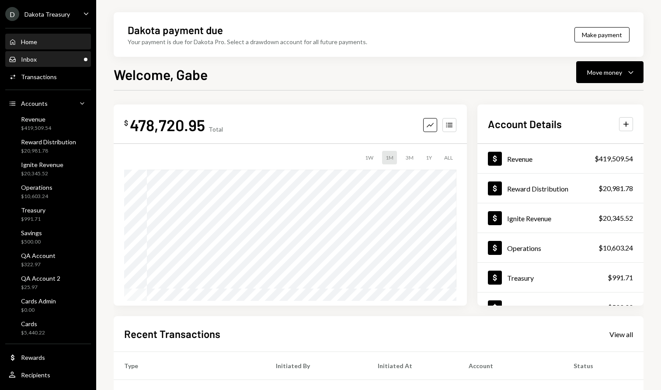 This screenshot has width=661, height=390. Describe the element at coordinates (38, 301) in the screenshot. I see `div: Cards Admin` at that location.